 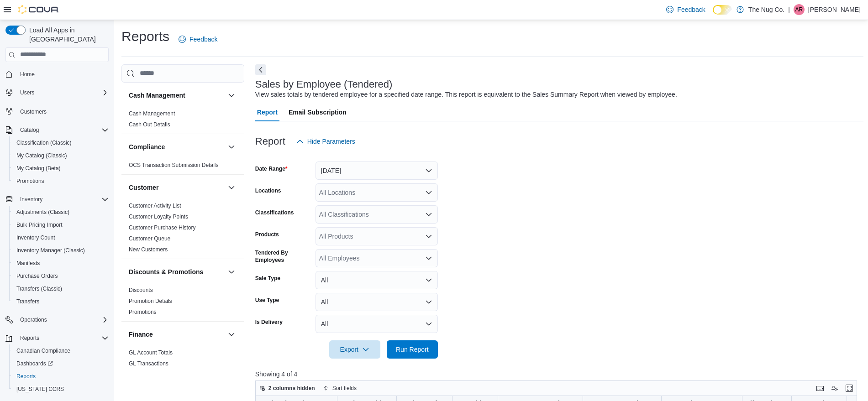 I want to click on a: Transfers (Classic), so click(x=39, y=289).